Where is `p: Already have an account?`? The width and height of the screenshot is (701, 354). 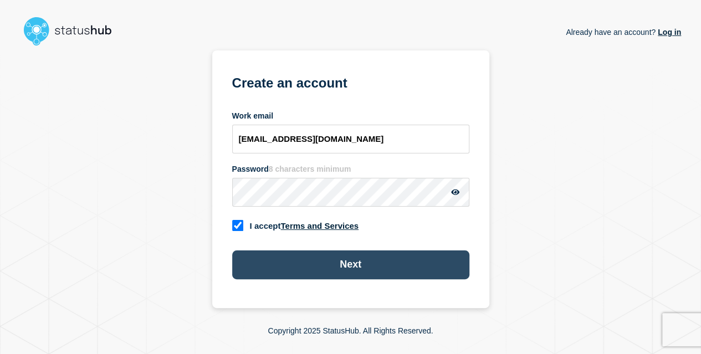 p: Already have an account? is located at coordinates (623, 32).